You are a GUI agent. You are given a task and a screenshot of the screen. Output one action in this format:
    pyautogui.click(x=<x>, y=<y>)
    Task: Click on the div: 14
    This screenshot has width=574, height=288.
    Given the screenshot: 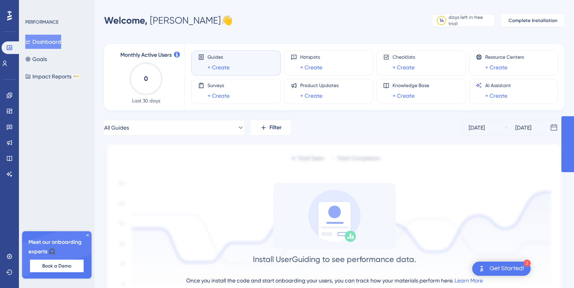 What is the action you would take?
    pyautogui.click(x=441, y=21)
    